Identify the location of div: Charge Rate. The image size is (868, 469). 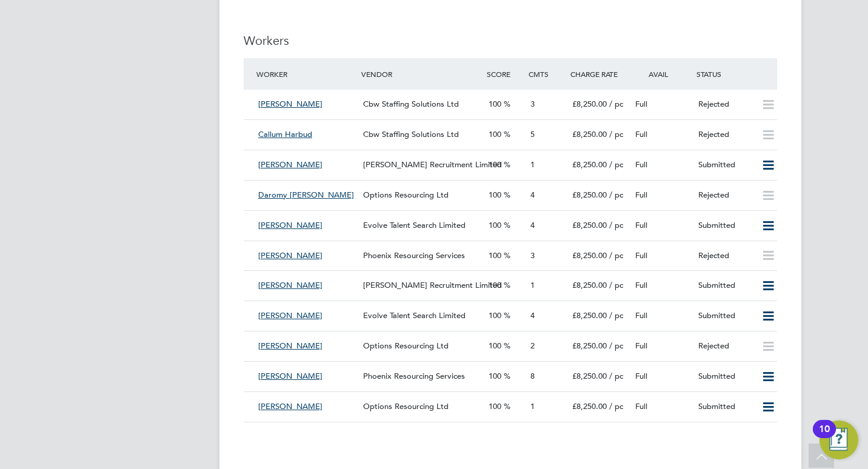
(598, 74).